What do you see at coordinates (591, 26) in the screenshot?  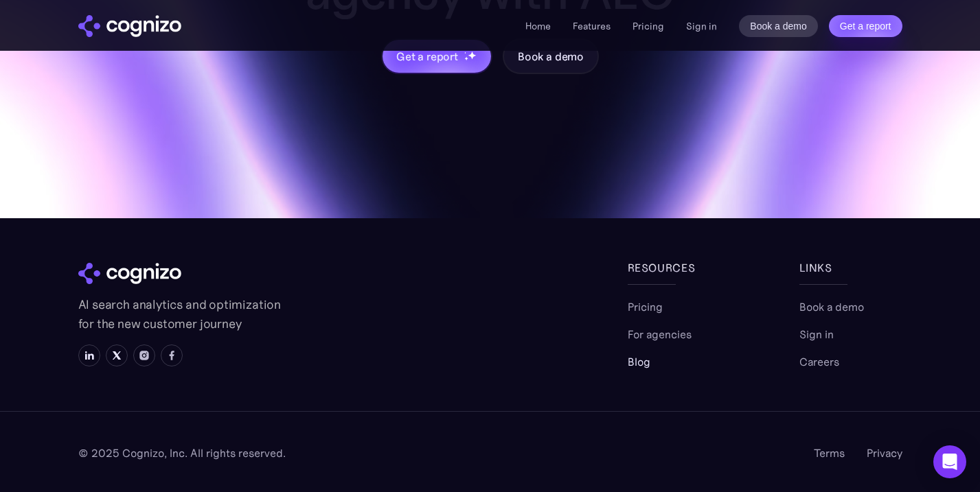 I see `a: Features` at bounding box center [591, 26].